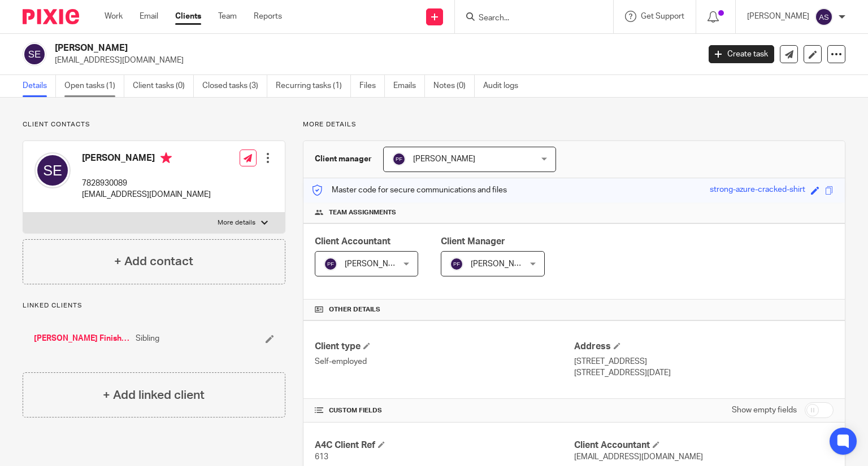 The image size is (868, 466). I want to click on h4: Address, so click(704, 347).